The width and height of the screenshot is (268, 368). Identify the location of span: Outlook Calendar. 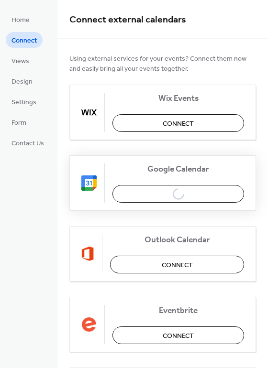
(177, 240).